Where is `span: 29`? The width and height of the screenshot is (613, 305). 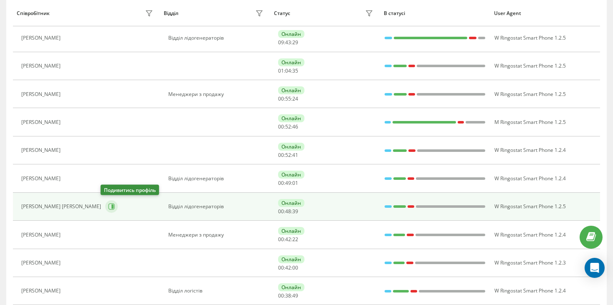
span: 29 is located at coordinates (295, 42).